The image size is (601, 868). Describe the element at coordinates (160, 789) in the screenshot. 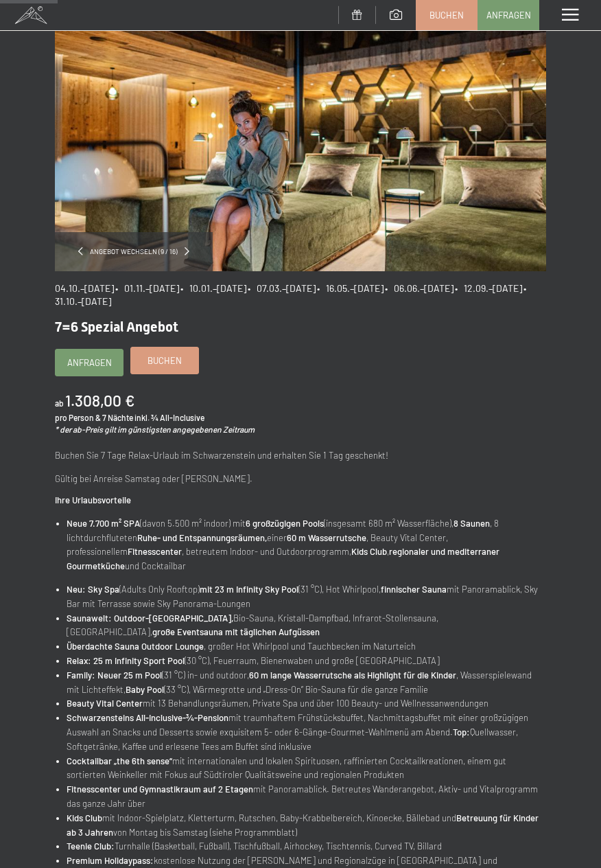

I see `strong: Fitnesscenter und Gymnastikraum auf 2 Etagen` at that location.